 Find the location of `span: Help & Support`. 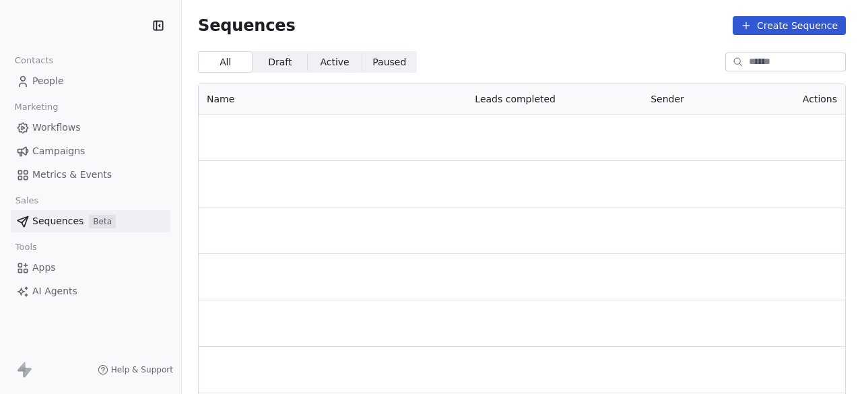

span: Help & Support is located at coordinates (142, 370).